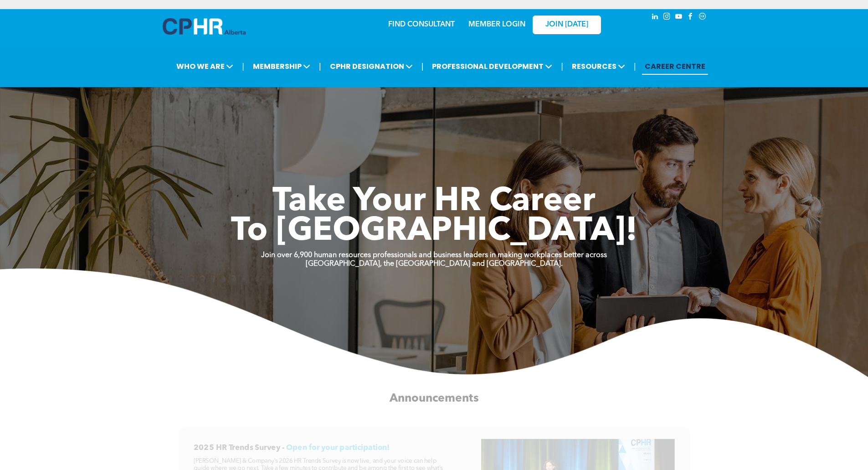 The image size is (868, 470). What do you see at coordinates (204, 26) in the screenshot?
I see `img: A blue and white logo for cp alberta` at bounding box center [204, 26].